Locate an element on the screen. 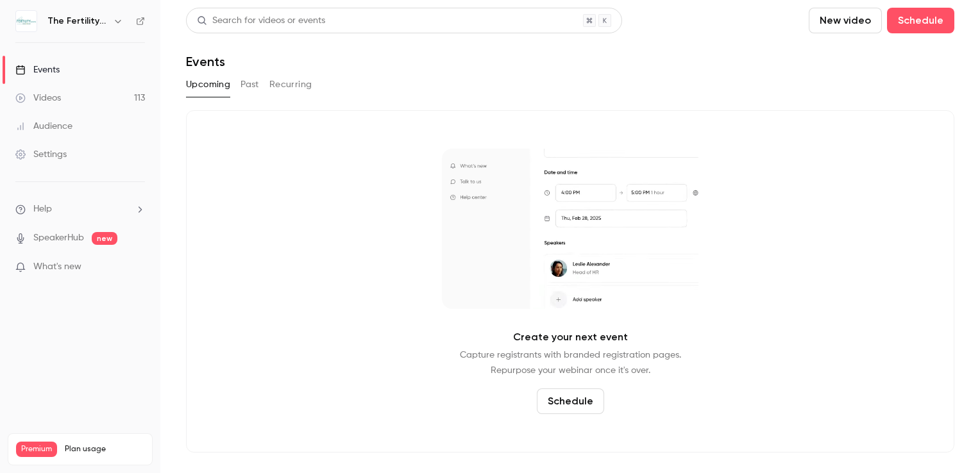 The image size is (980, 473). button: Past is located at coordinates (250, 85).